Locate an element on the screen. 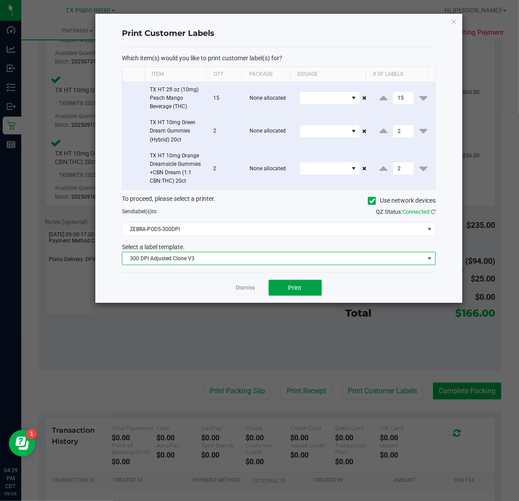  span: label(s) is located at coordinates (143, 211).